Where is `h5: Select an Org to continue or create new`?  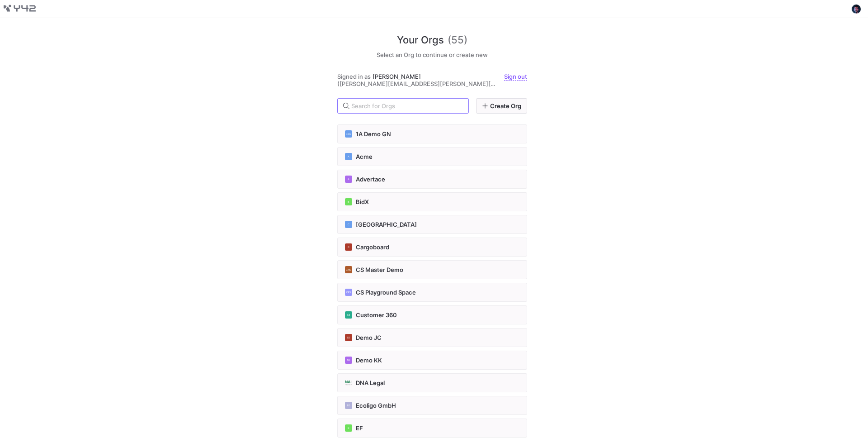
h5: Select an Org to continue or create new is located at coordinates (432, 54).